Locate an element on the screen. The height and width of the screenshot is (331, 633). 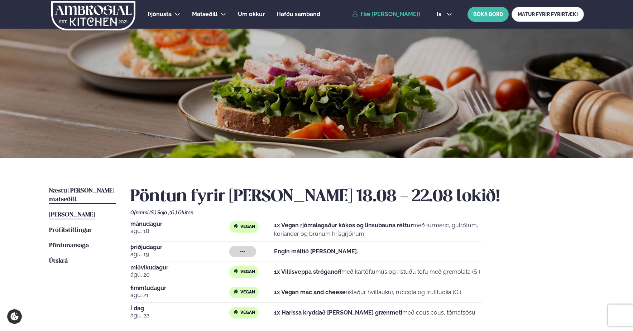
span: þriðjudagur is located at coordinates (180, 248).